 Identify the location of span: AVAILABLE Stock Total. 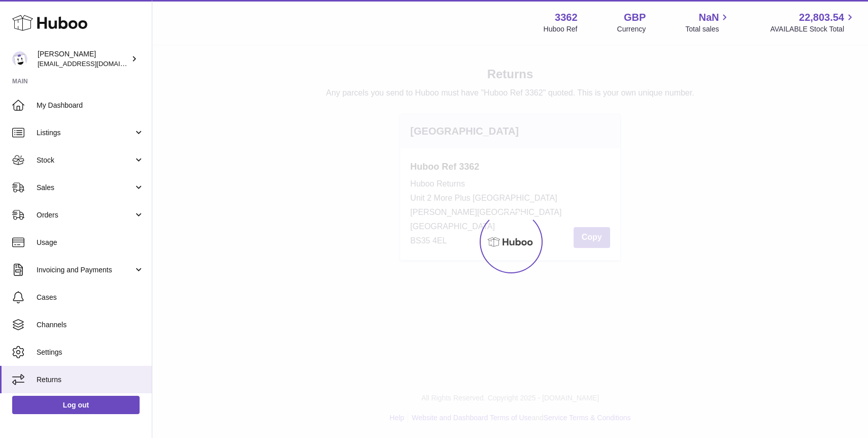
(813, 29).